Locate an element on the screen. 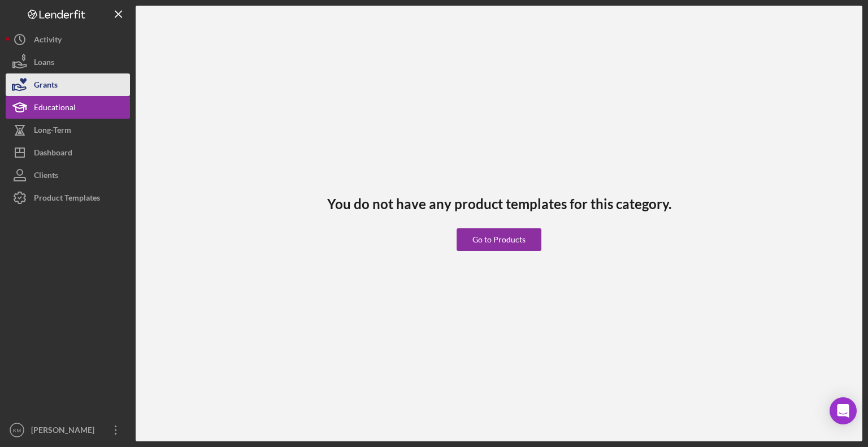  div: Product Templates is located at coordinates (67, 199).